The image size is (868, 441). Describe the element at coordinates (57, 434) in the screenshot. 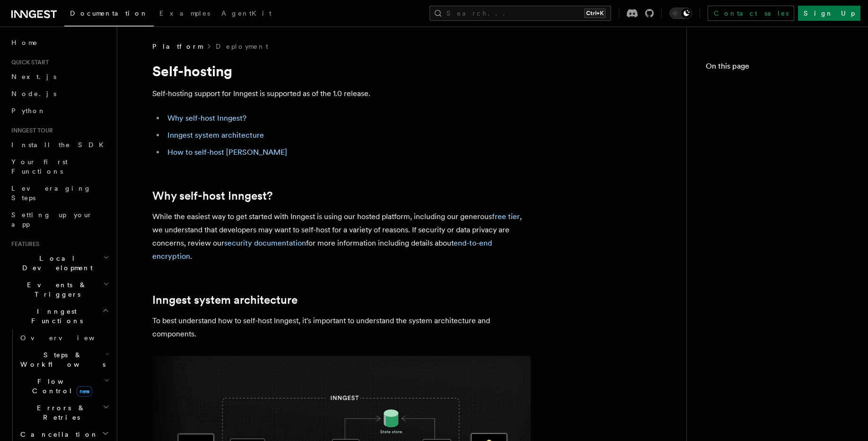

I see `span: Cancellation` at that location.